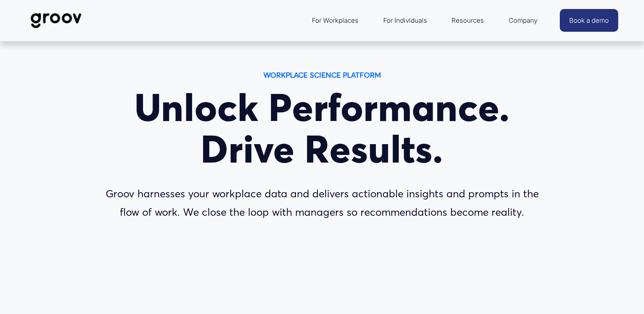  I want to click on span: For Workplaces, so click(335, 20).